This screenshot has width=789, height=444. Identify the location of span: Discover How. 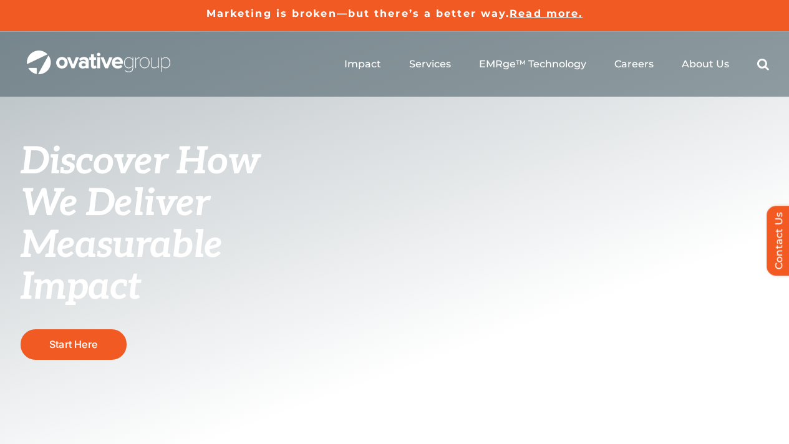
(140, 162).